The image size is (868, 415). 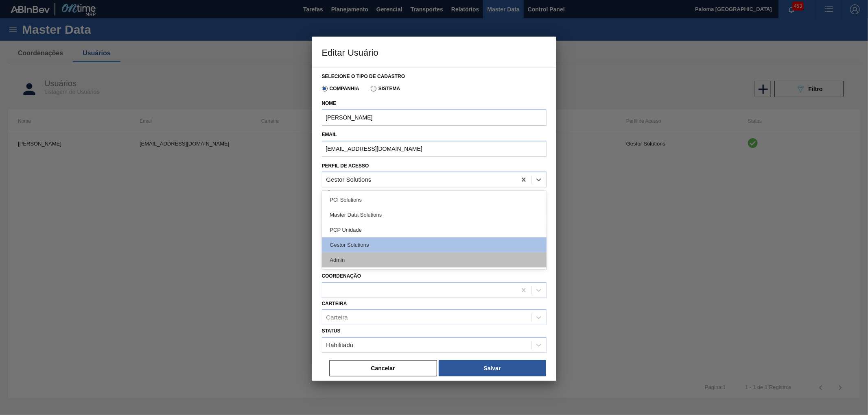 I want to click on label: Email, so click(x=435, y=135).